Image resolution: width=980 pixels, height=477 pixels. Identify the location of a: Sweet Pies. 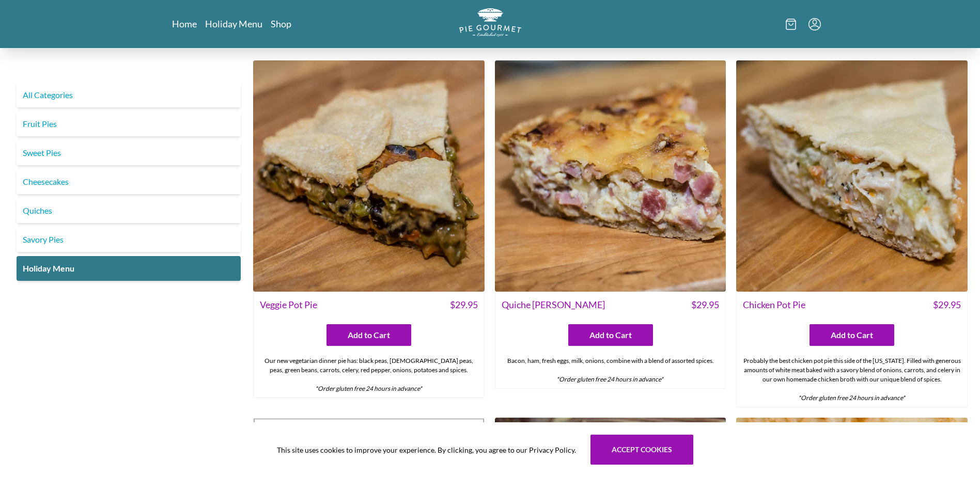
(129, 153).